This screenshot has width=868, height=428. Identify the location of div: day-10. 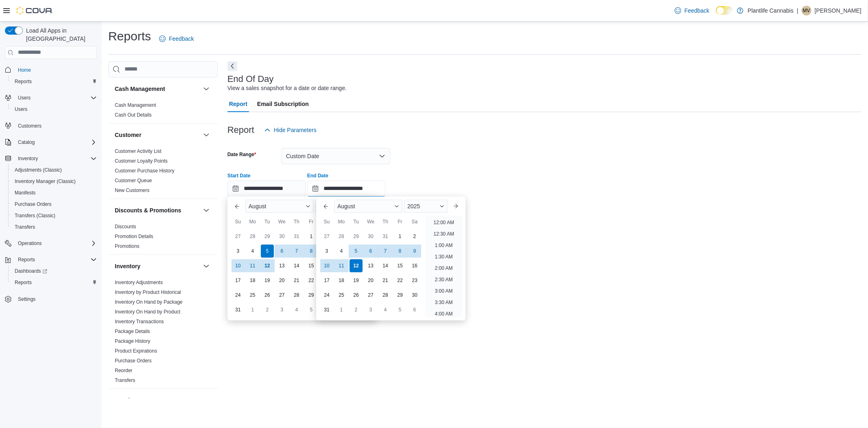
(238, 266).